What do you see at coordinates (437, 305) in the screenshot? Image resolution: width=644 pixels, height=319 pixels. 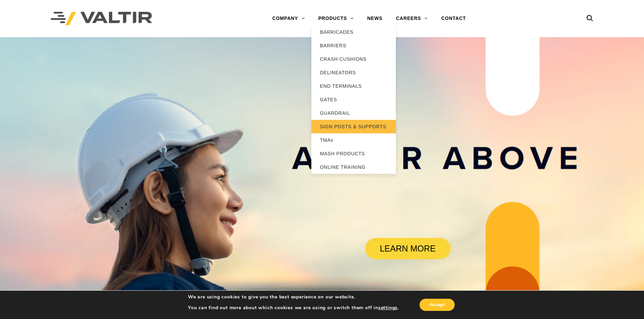 I see `button: Accept` at bounding box center [437, 305].